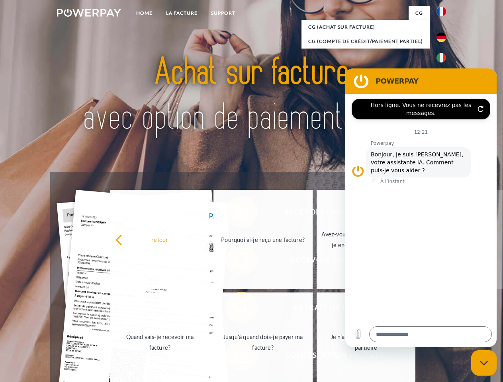  I want to click on img: fr, so click(441, 12).